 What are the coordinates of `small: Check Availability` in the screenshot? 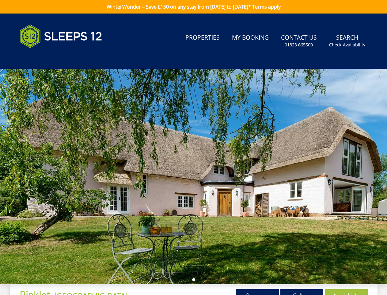 It's located at (348, 45).